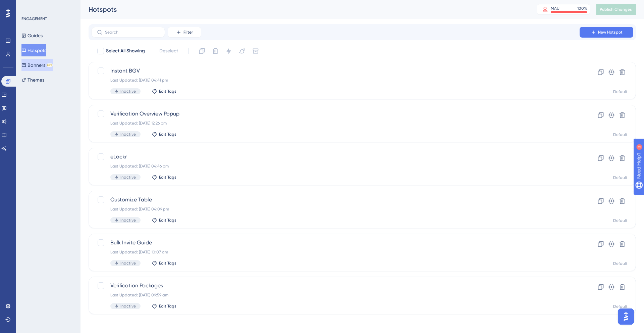 The height and width of the screenshot is (333, 644). What do you see at coordinates (582, 8) in the screenshot?
I see `div: 100 %` at bounding box center [582, 8].